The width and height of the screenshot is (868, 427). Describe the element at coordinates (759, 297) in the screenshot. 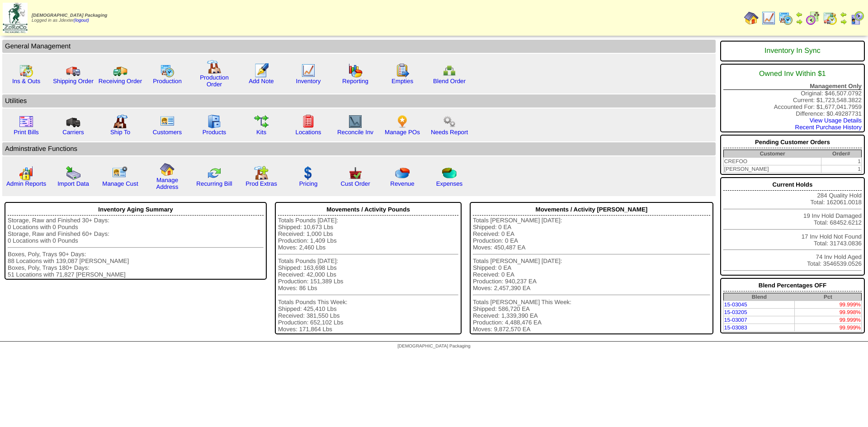

I see `th: Blend` at that location.